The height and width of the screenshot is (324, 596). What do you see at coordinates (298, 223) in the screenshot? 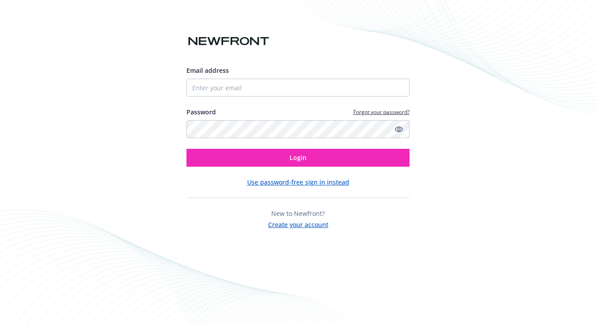
I see `button: Create your account` at bounding box center [298, 223].